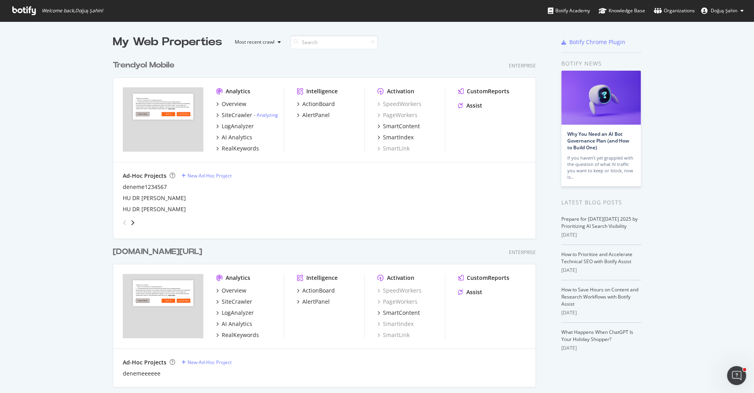 The image size is (754, 393). Describe the element at coordinates (597, 258) in the screenshot. I see `a: How to Prioritize and Accelerate Technical SEO with Botify Assist` at that location.